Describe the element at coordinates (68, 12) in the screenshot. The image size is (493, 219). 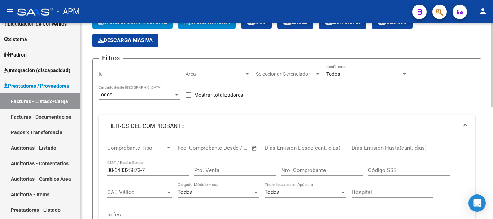
I see `span: - APM` at that location.